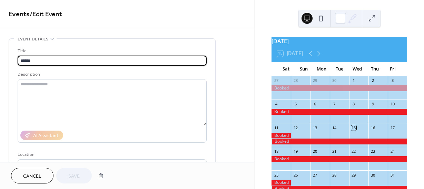 Image resolution: width=424 pixels, height=189 pixels. I want to click on div: Tue, so click(340, 69).